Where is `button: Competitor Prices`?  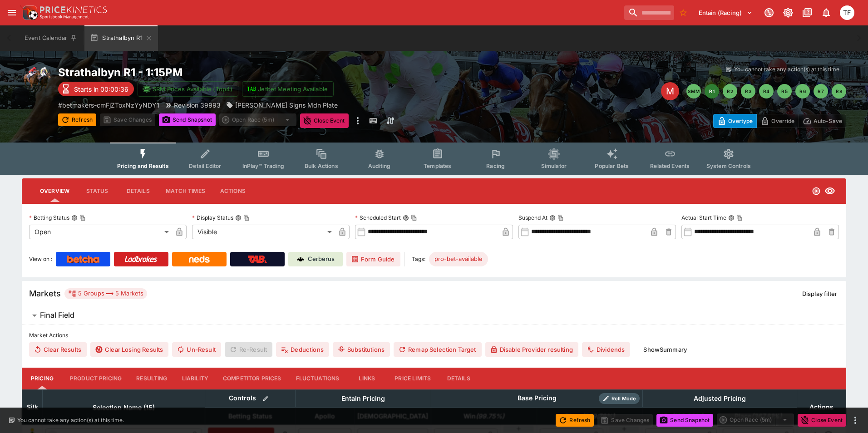 button: Competitor Prices is located at coordinates (252, 378).